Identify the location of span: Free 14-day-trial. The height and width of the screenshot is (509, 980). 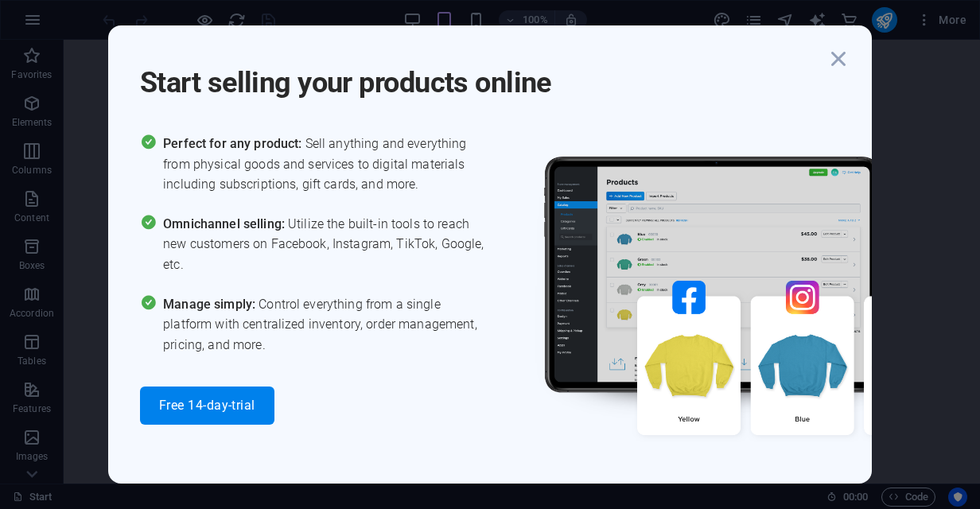
(207, 406).